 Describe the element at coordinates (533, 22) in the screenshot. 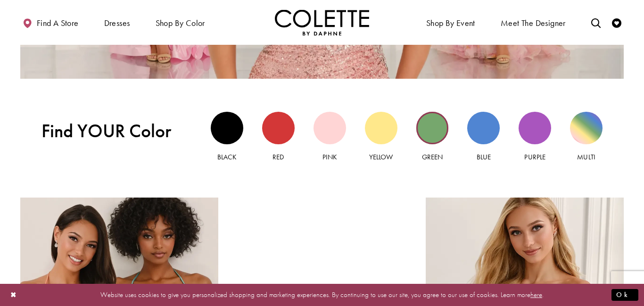

I see `a: Meet the designer` at that location.